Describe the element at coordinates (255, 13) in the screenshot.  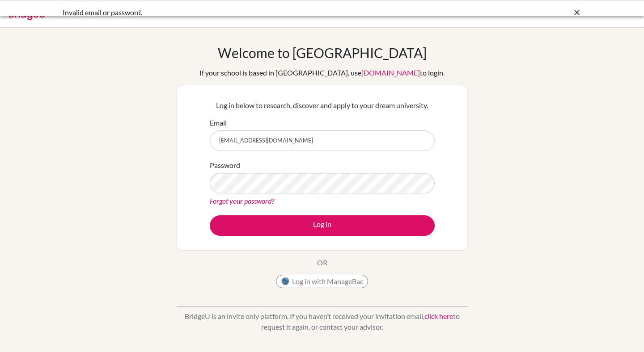
I see `div: Invalid email or password.` at that location.